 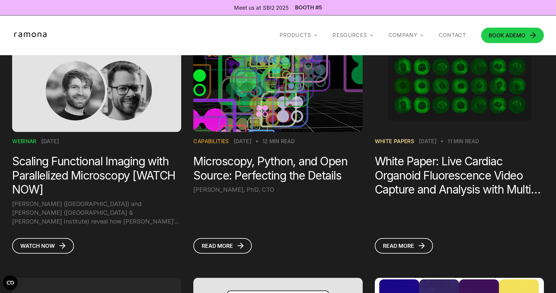 I want to click on div: WHITE PAPERS, so click(x=395, y=141).